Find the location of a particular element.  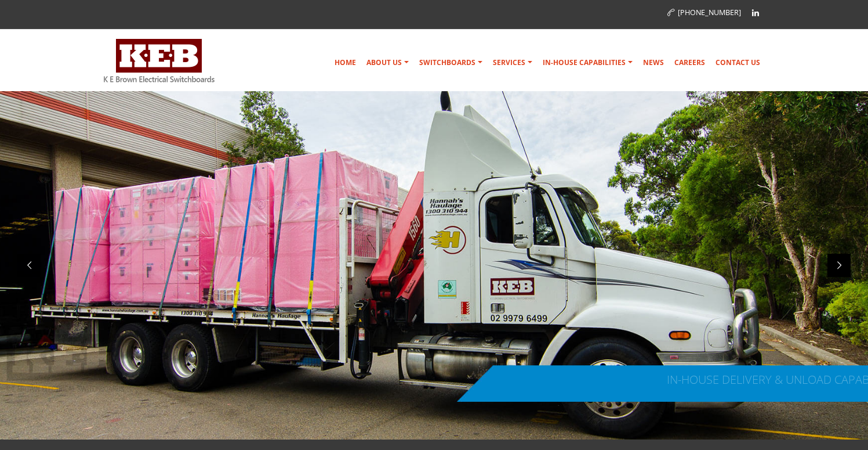

a: Switchboards is located at coordinates (450, 63).